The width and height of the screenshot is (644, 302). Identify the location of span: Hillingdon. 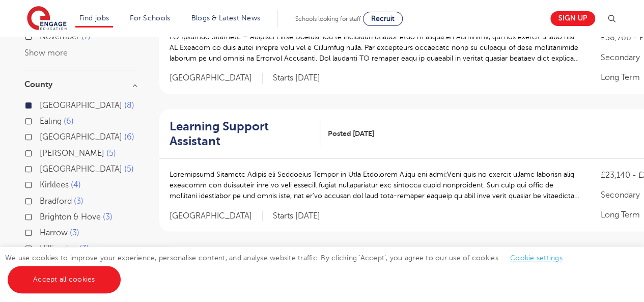
(59, 249).